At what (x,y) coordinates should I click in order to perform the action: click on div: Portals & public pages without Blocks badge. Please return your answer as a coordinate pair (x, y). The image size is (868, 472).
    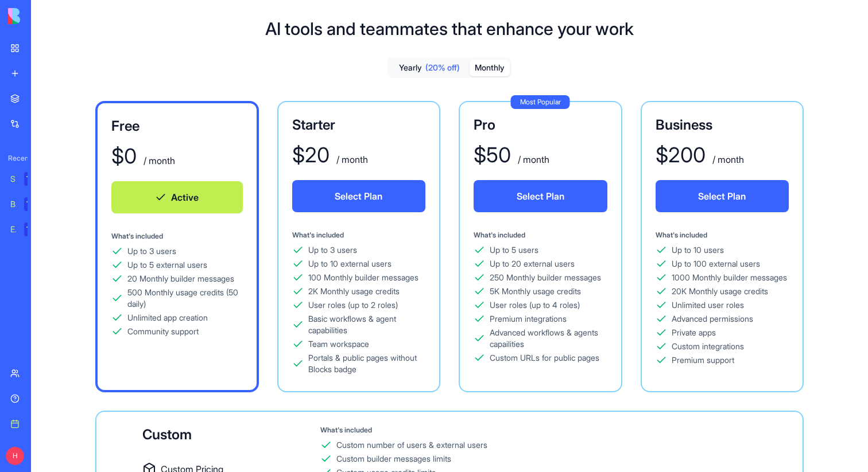
    Looking at the image, I should click on (367, 364).